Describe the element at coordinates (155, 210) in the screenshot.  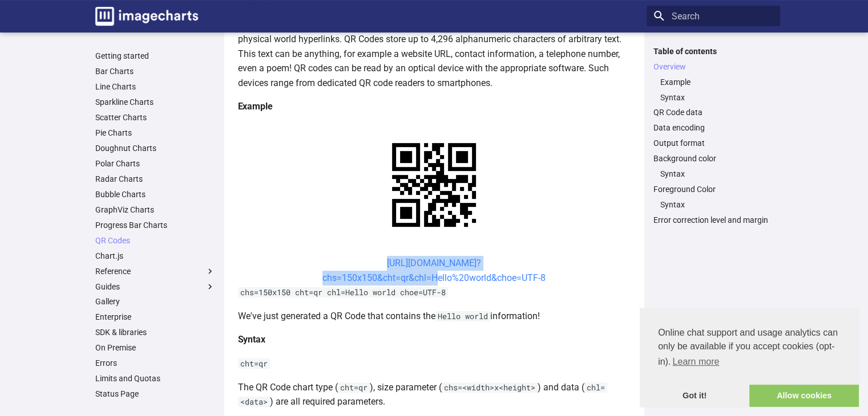
I see `a: GraphViz Charts` at that location.